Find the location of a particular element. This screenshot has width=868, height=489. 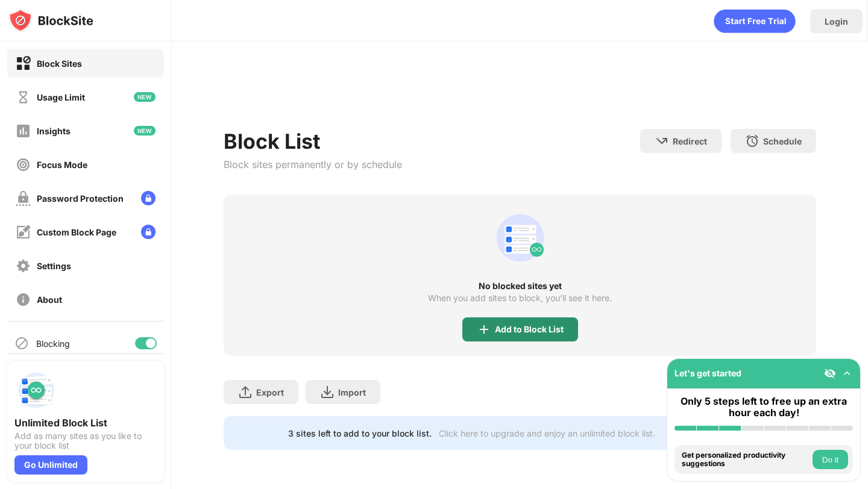

div: Login is located at coordinates (836, 21).